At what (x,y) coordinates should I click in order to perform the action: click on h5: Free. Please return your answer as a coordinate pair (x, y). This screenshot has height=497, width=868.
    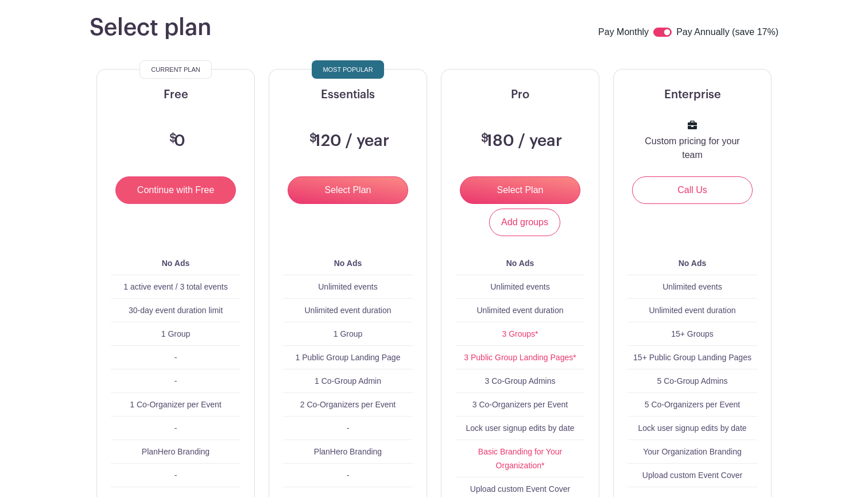
    Looking at the image, I should click on (176, 95).